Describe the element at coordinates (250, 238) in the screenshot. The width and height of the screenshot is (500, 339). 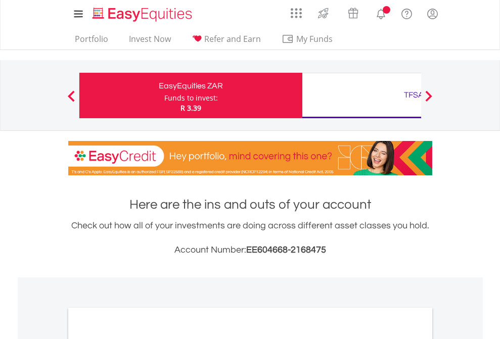
I see `div: Check out how all of your investments are doing across different asset classes you hold.` at that location.